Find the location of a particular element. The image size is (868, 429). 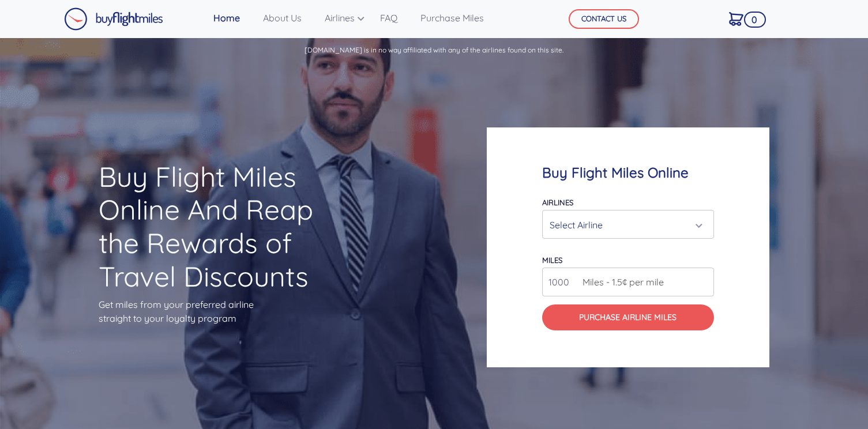

img: Buy Flight Miles Logo is located at coordinates (114, 19).